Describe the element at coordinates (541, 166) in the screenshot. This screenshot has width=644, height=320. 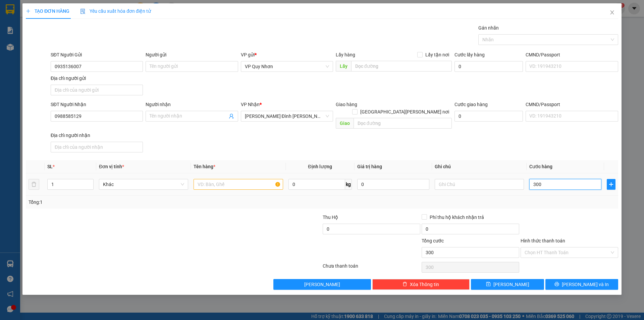
I see `span: Cước hàng` at that location.